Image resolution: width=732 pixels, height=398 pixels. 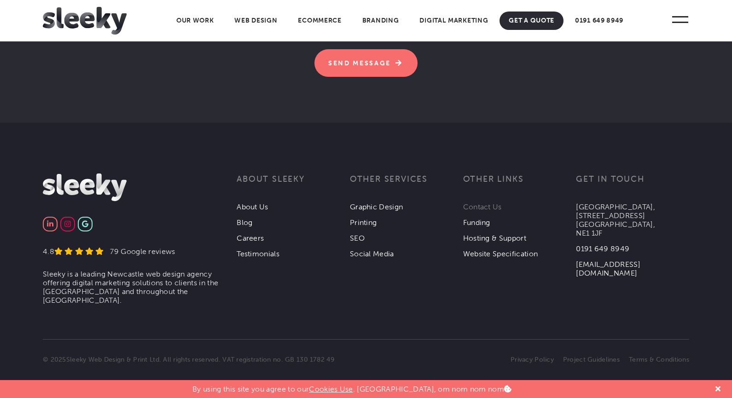 I want to click on a: 4.8 79 Google reviews, so click(x=109, y=252).